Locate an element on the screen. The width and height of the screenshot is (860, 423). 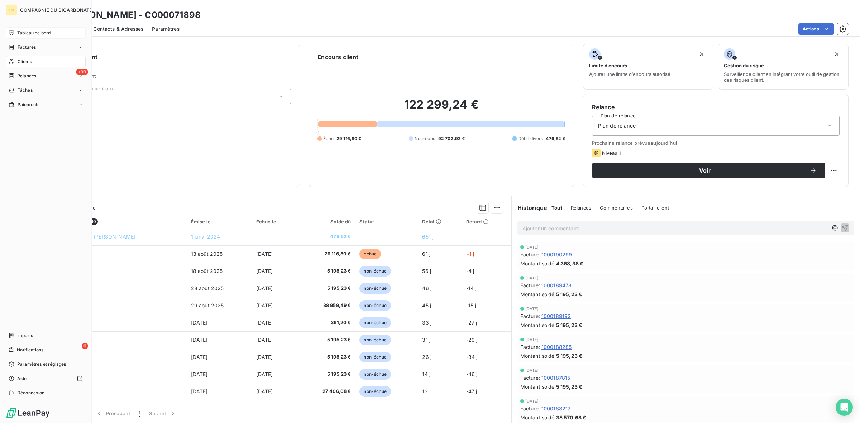
span: Voir is located at coordinates (704, 170).